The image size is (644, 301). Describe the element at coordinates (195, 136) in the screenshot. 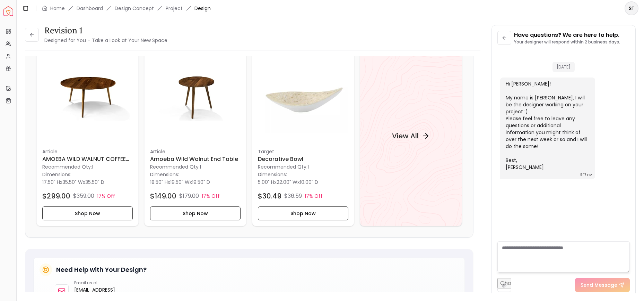

I see `div: Amoeba Wild Walnut End Table` at that location.